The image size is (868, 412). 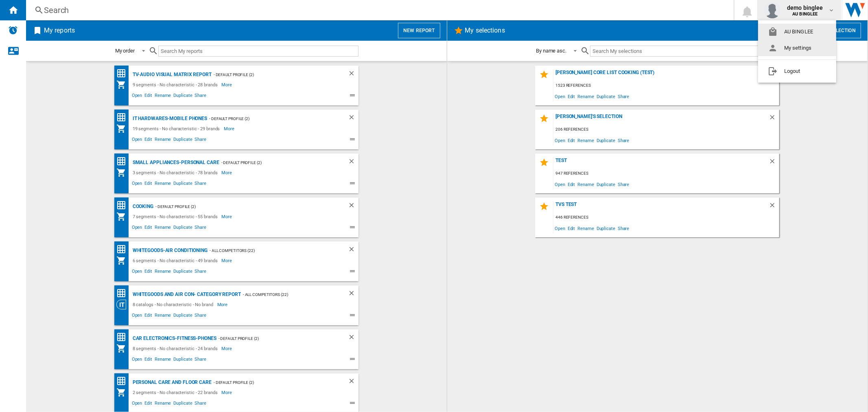 I want to click on button: Logout, so click(x=797, y=71).